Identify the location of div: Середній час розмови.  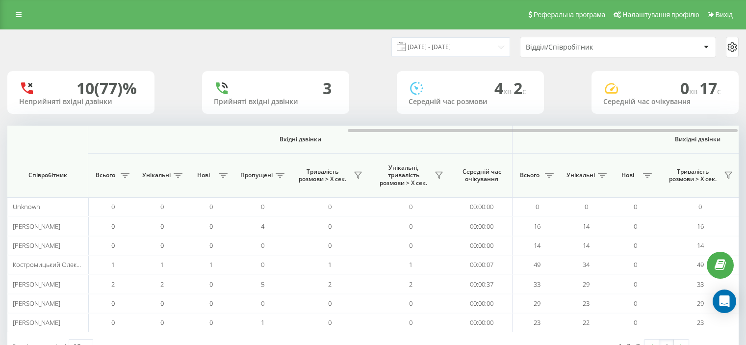
(470, 101).